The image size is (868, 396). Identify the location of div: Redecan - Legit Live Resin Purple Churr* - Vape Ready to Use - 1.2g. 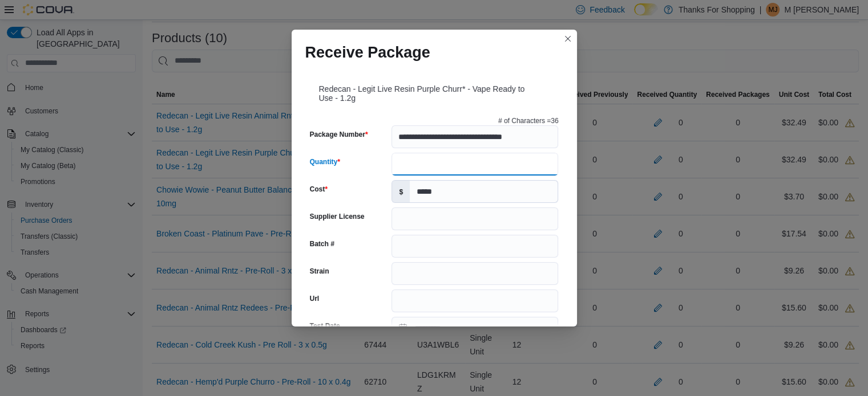
(434, 91).